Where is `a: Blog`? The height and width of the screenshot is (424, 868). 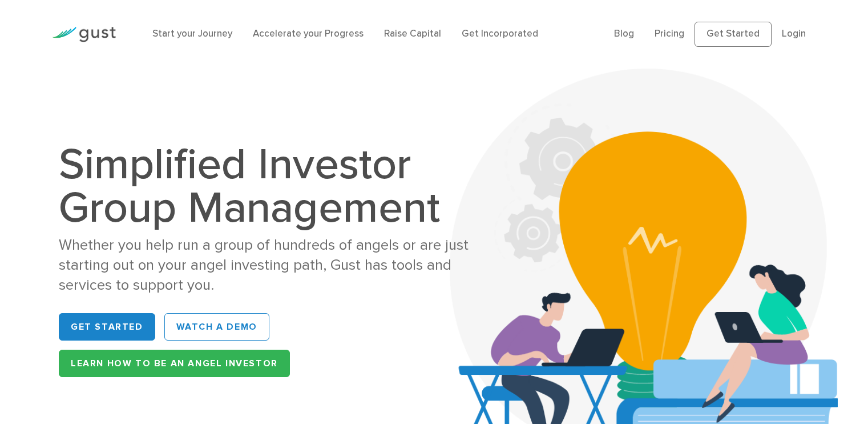
a: Blog is located at coordinates (624, 33).